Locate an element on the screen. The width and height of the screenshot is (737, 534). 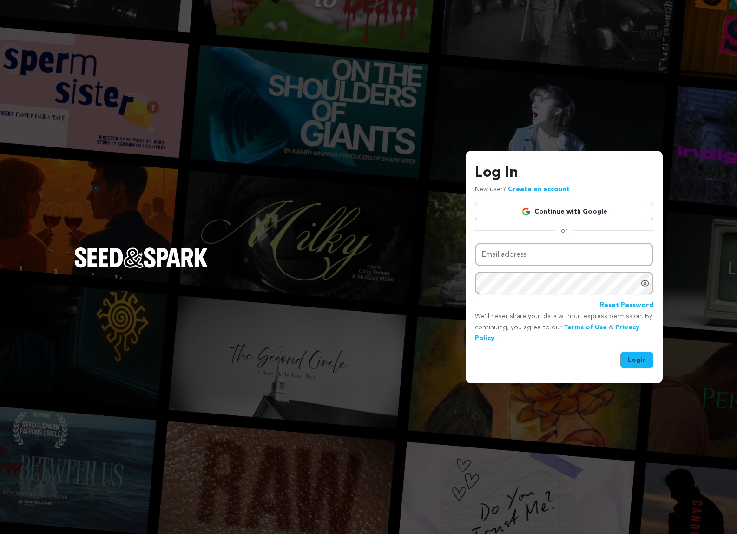
a: Terms of Use is located at coordinates (585, 327).